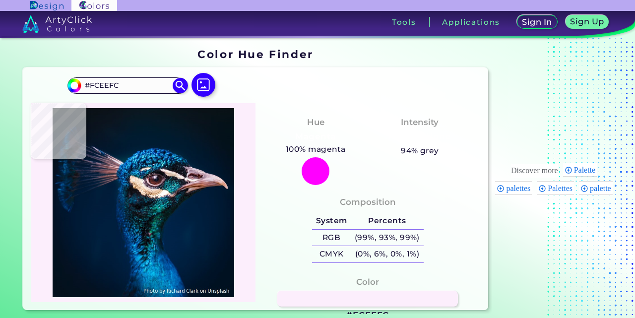  I want to click on h4: Intensity, so click(420, 122).